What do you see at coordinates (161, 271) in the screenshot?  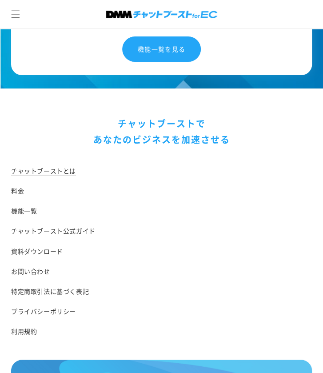 I see `a: お問い合わせ` at bounding box center [161, 271].